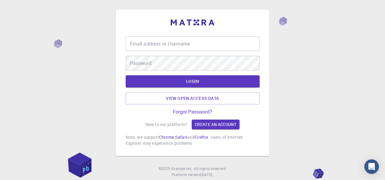  What do you see at coordinates (166, 125) in the screenshot?
I see `p: New to our platform?` at bounding box center [166, 125].